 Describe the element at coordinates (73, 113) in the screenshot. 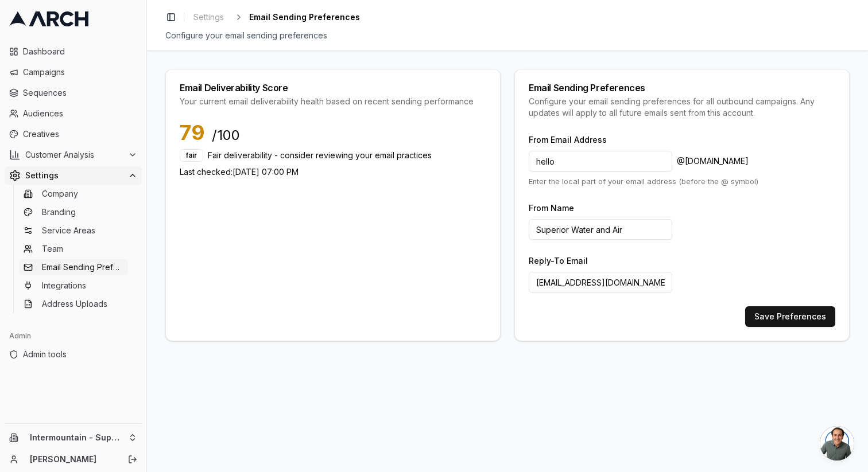

I see `a: Audiences` at that location.